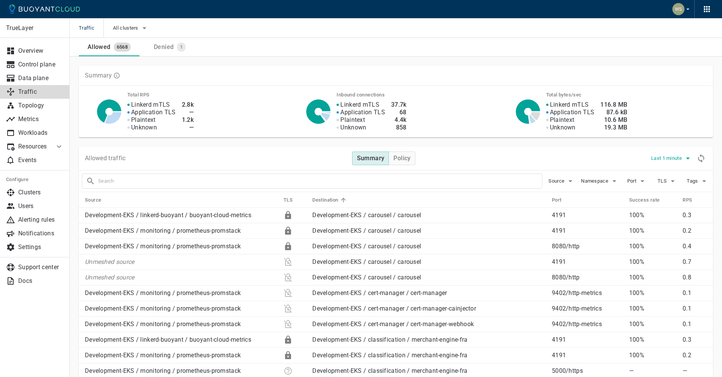  I want to click on span: Success rate, so click(650, 200).